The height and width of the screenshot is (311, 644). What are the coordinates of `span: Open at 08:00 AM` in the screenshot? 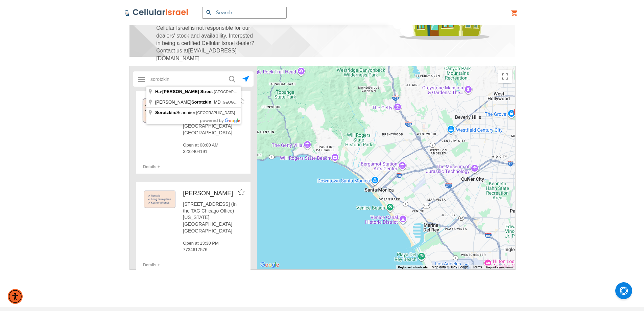 It's located at (214, 145).